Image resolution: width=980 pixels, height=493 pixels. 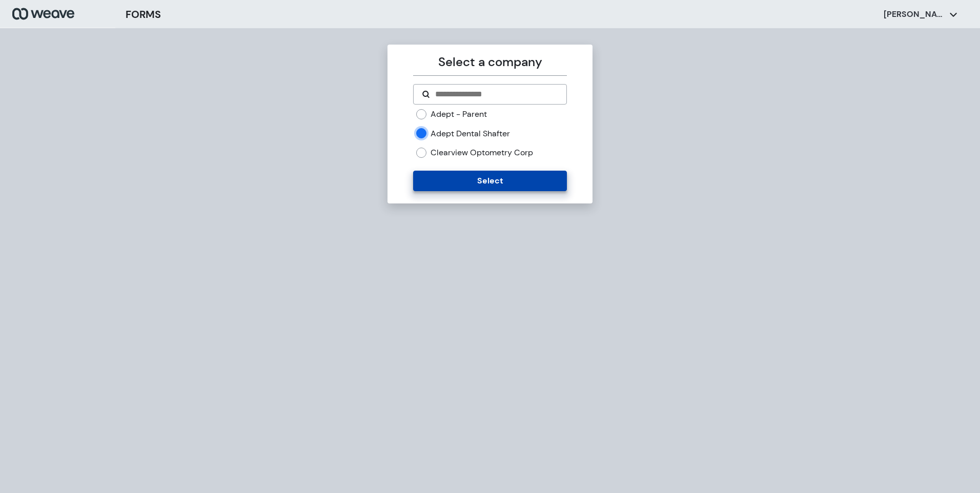 What do you see at coordinates (143, 15) in the screenshot?
I see `h3: FORMS` at bounding box center [143, 15].